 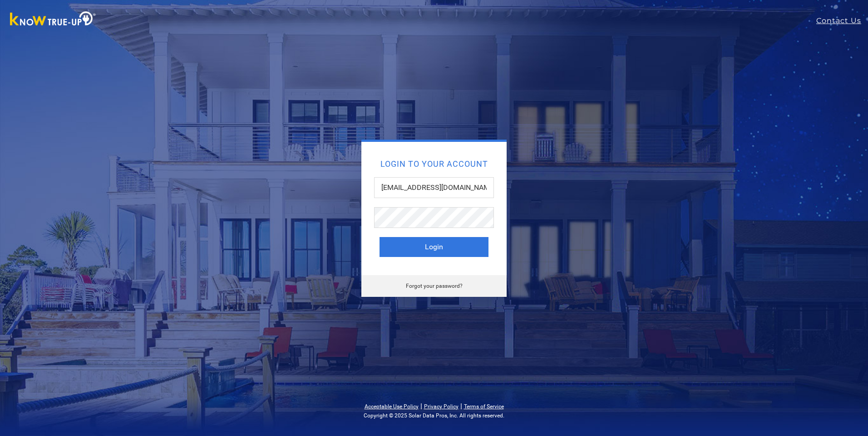 I want to click on a: Contact Us, so click(x=842, y=21).